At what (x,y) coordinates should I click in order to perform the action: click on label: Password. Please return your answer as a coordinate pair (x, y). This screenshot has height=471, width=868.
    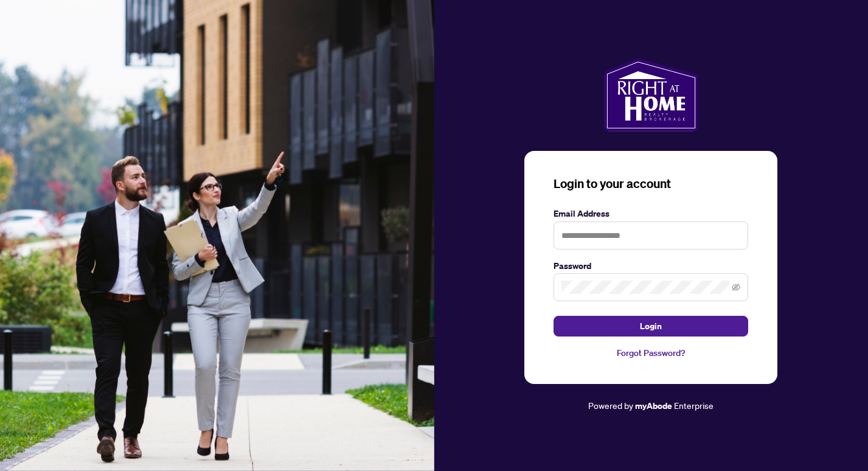
    Looking at the image, I should click on (651, 266).